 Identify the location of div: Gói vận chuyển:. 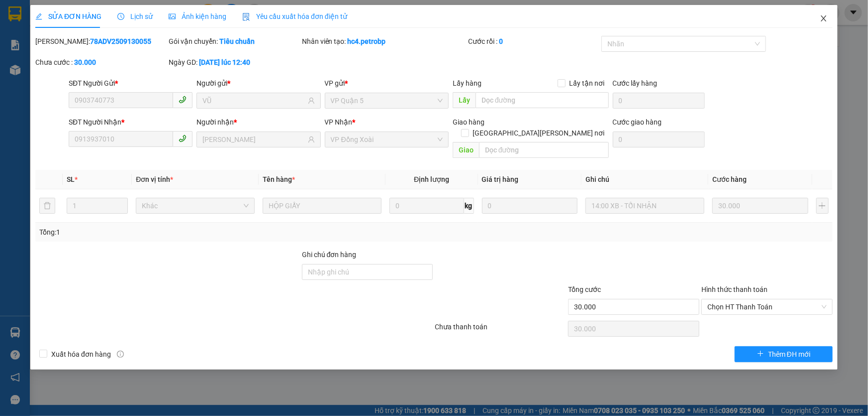
(234, 41).